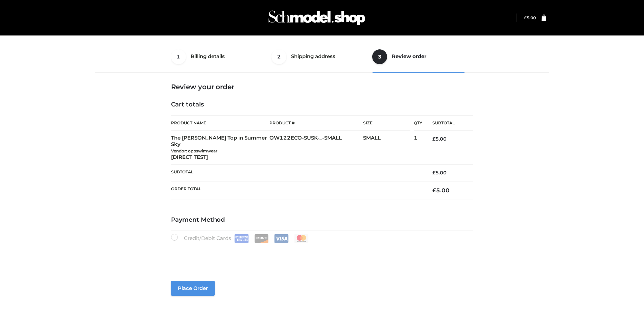  I want to click on td: 1, so click(418, 148).